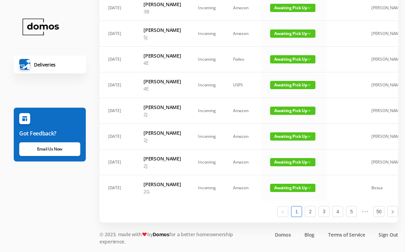 This screenshot has width=405, height=252. Describe the element at coordinates (50, 64) in the screenshot. I see `a: Deliveries` at that location.